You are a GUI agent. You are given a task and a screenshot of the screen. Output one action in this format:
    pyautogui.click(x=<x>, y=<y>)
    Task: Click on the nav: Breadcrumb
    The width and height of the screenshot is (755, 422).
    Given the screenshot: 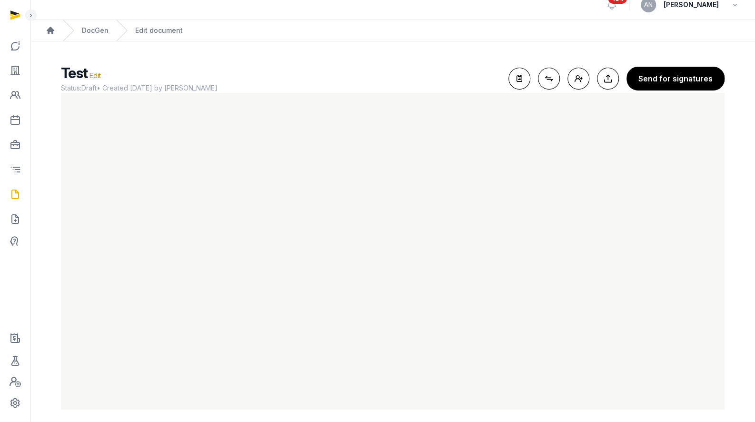 What is the action you would take?
    pyautogui.click(x=393, y=30)
    